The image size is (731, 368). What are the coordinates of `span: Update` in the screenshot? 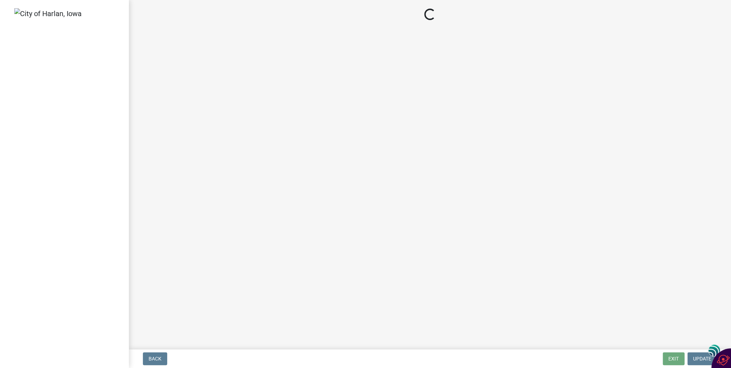 It's located at (702, 358).